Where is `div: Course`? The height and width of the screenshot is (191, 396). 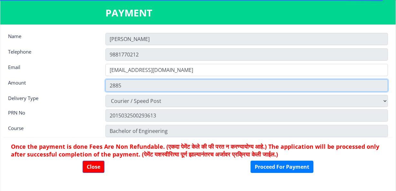 div: Course is located at coordinates (52, 130).